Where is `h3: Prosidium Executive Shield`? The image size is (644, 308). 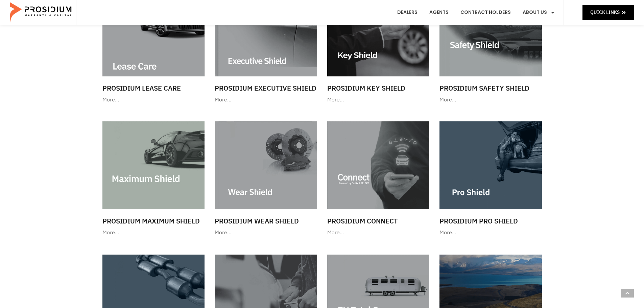
h3: Prosidium Executive Shield is located at coordinates (265, 88).